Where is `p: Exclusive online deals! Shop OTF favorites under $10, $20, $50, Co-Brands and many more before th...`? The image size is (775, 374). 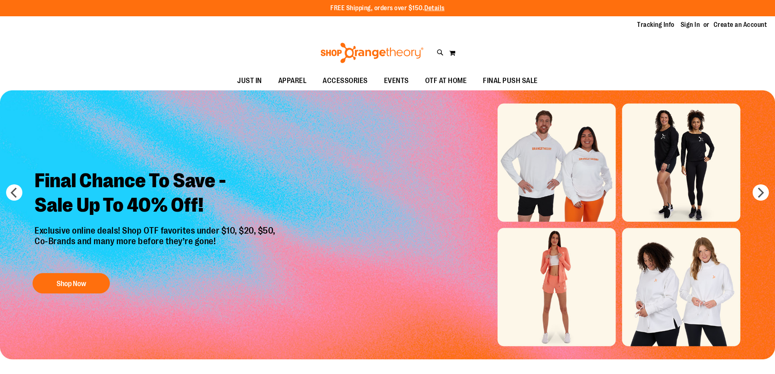
p: Exclusive online deals! Shop OTF favorites under $10, $20, $50, Co-Brands and many more before th... is located at coordinates (156, 245).